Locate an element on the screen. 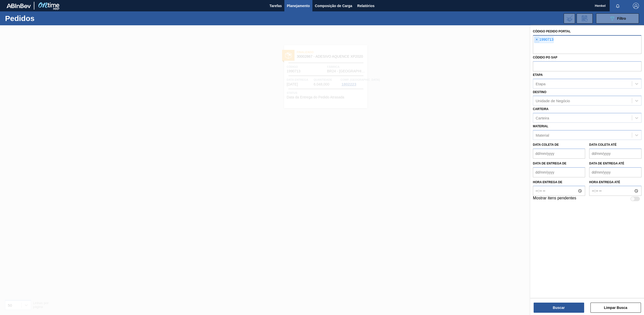 Image resolution: width=644 pixels, height=315 pixels. div: 1990713 is located at coordinates (544, 40).